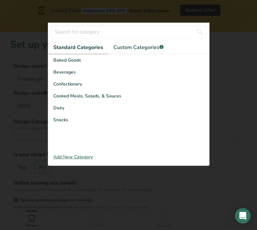 Image resolution: width=257 pixels, height=230 pixels. I want to click on span: Confectionery, so click(68, 84).